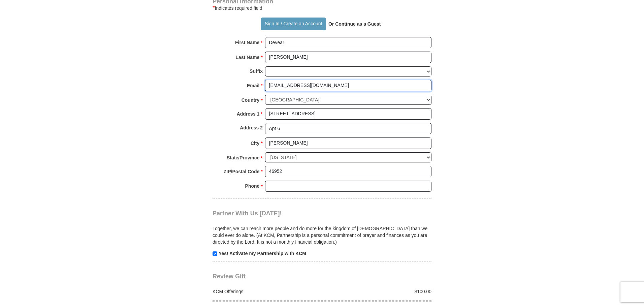 The image size is (644, 307). Describe the element at coordinates (250, 100) in the screenshot. I see `strong: Country` at that location.